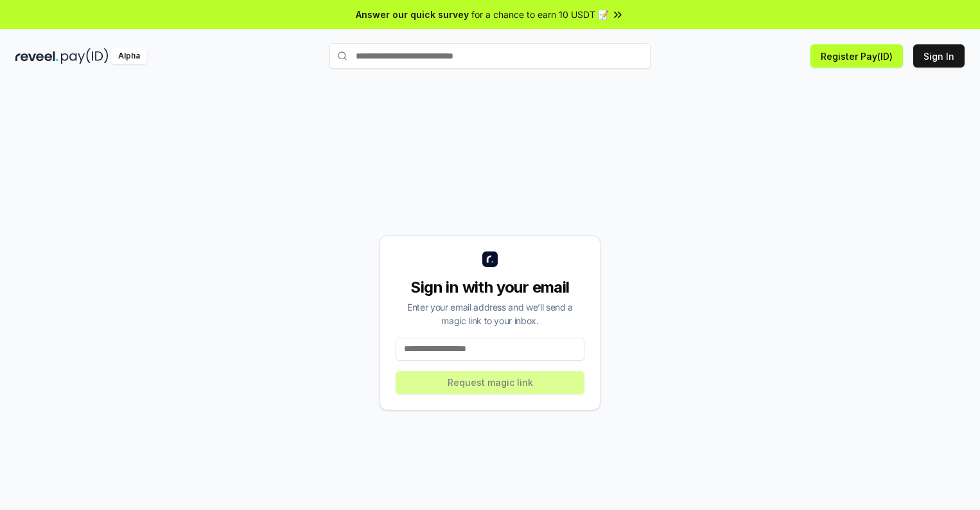 The height and width of the screenshot is (510, 980). What do you see at coordinates (85, 56) in the screenshot?
I see `img: pay_id` at bounding box center [85, 56].